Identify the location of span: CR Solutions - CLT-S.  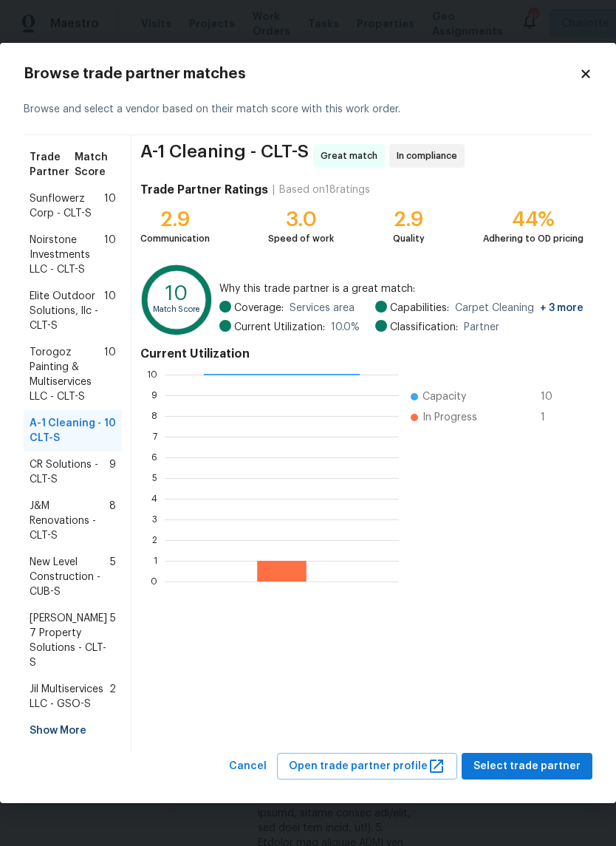
(70, 472).